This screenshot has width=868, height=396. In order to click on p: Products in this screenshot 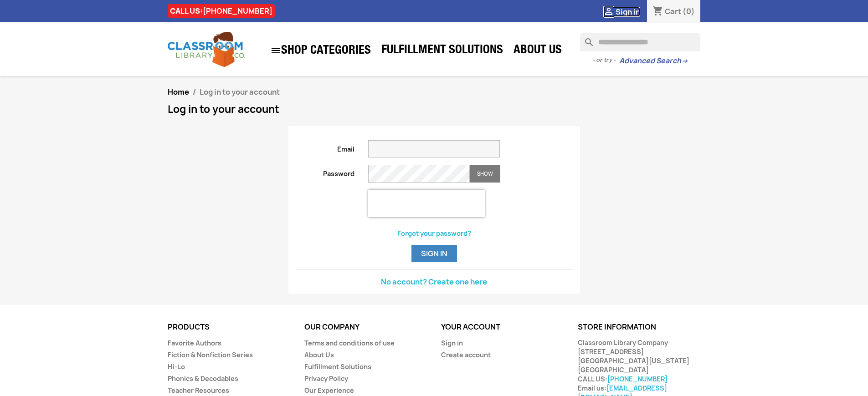, I will do `click(229, 327)`.